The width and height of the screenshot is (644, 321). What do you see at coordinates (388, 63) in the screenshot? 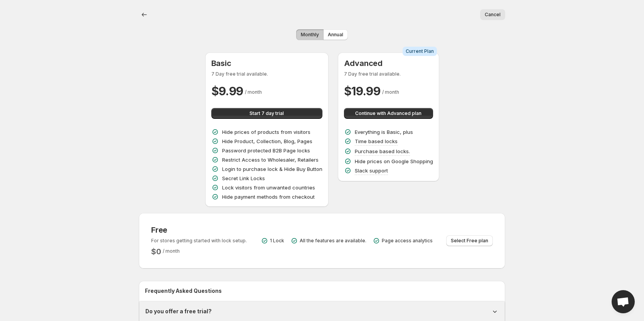
I see `h3: Advanced` at bounding box center [388, 63].